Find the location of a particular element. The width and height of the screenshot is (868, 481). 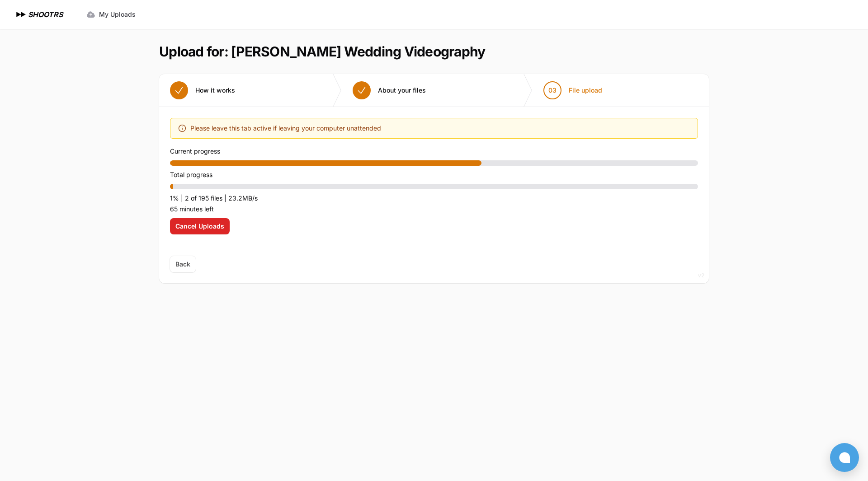

span: Cancel Uploads is located at coordinates (200, 226).